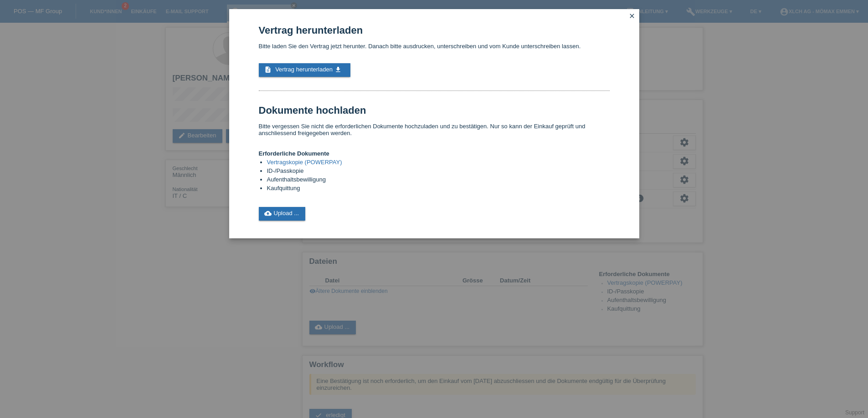 This screenshot has height=418, width=868. Describe the element at coordinates (439, 180) in the screenshot. I see `li: Aufenthaltsbewilligung` at that location.